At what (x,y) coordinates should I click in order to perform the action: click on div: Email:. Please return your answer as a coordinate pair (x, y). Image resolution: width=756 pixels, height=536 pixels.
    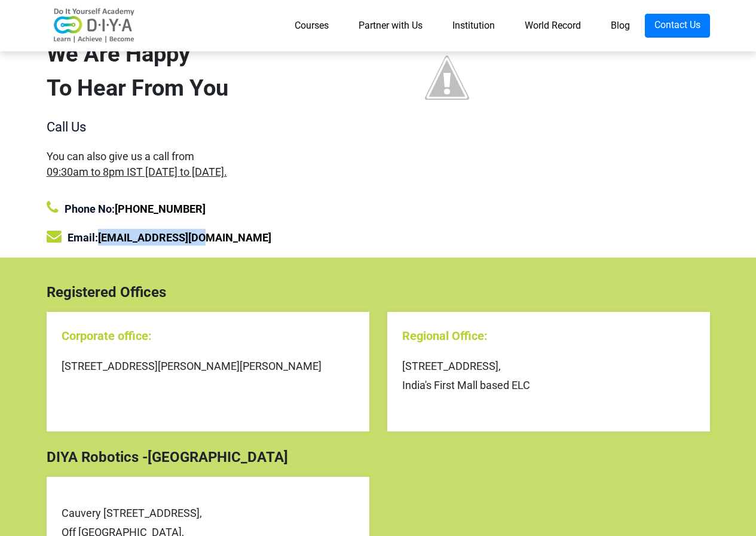
    Looking at the image, I should click on (208, 237).